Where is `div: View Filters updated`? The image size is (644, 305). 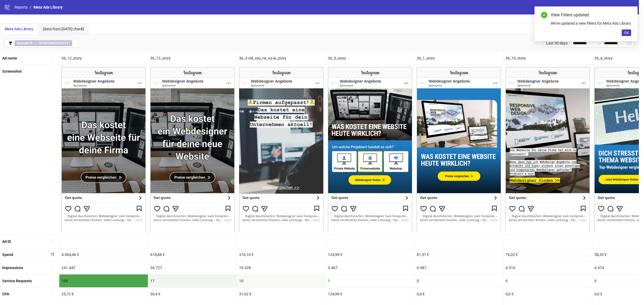
div: View Filters updated is located at coordinates (591, 15).